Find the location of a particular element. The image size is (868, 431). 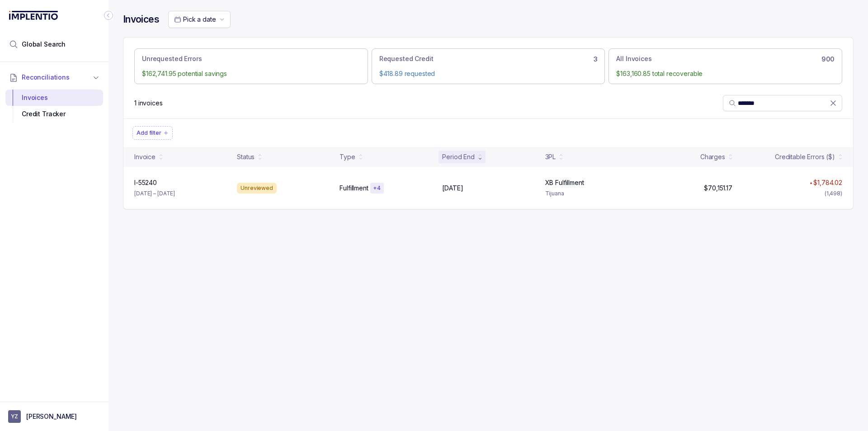

div: Unreviewed is located at coordinates (256, 188).